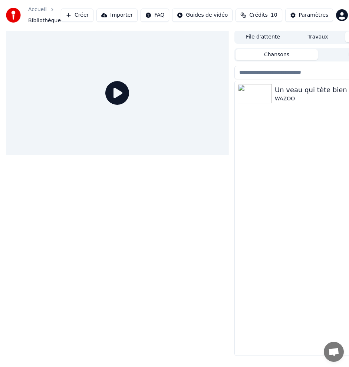 Image resolution: width=349 pixels, height=367 pixels. Describe the element at coordinates (37, 10) in the screenshot. I see `a: Accueil` at that location.